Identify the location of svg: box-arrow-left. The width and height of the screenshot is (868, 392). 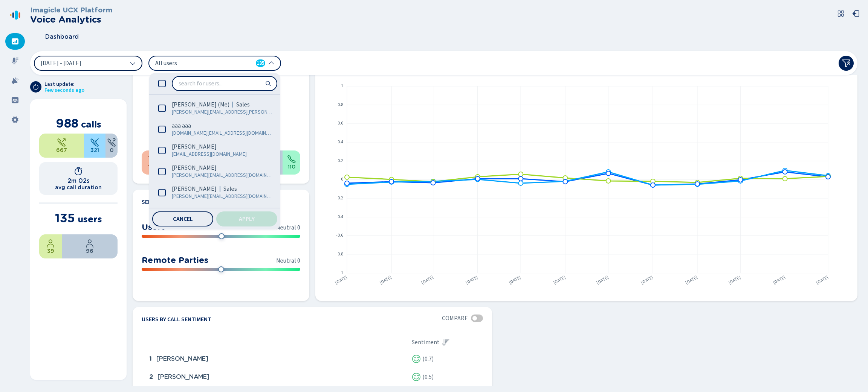
(856, 14).